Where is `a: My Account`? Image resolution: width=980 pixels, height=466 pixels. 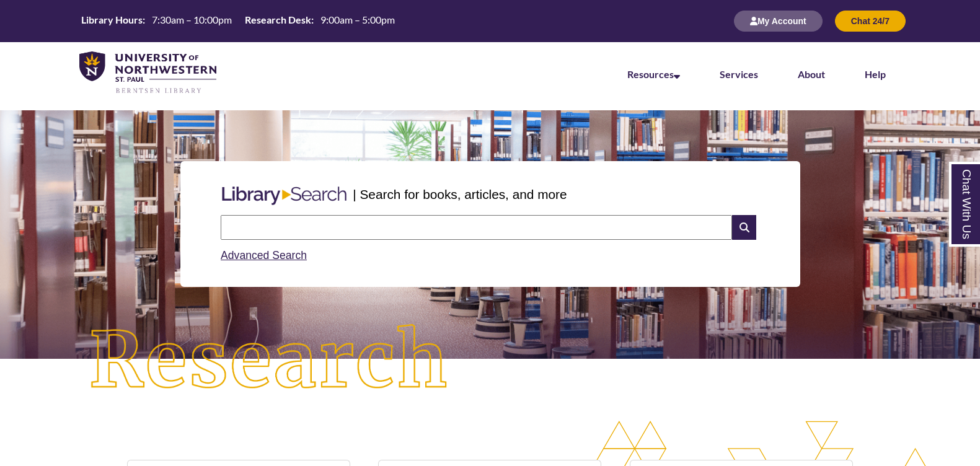 a: My Account is located at coordinates (778, 21).